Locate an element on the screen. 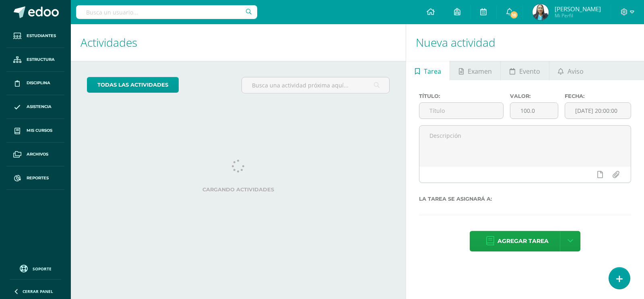  span: Asistencia is located at coordinates (39, 107).